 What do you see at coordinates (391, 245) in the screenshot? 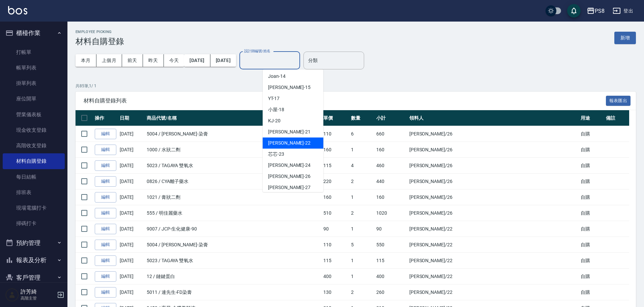
I see `td: 550` at bounding box center [391, 245].